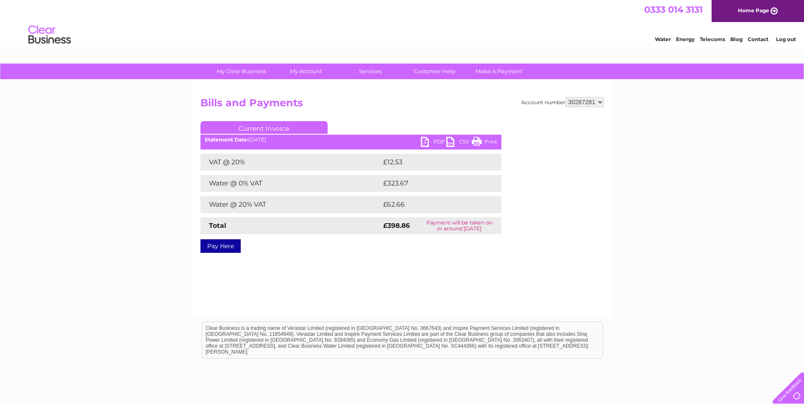 The height and width of the screenshot is (404, 804). I want to click on a: PDF, so click(433, 143).